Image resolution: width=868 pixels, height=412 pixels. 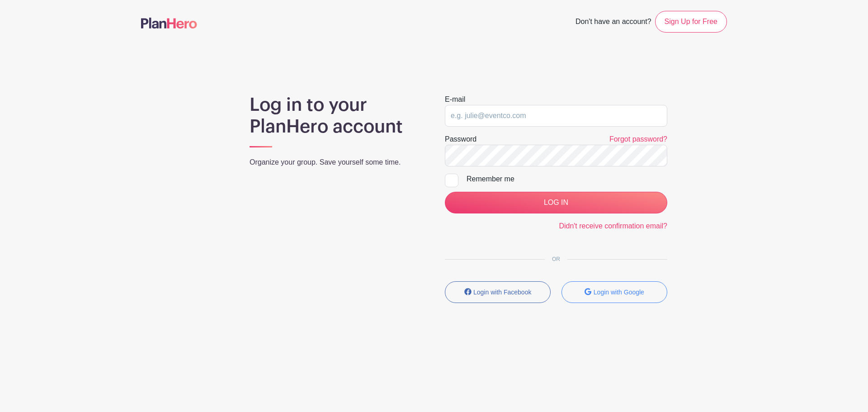 I want to click on h1: Log in to your PlanHero account, so click(x=336, y=116).